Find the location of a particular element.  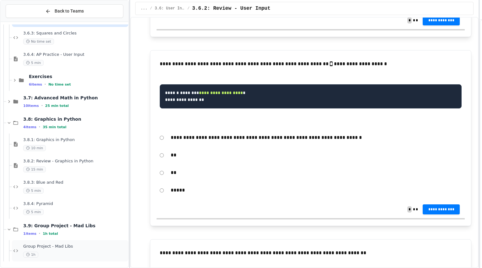

span: 3.8: Graphics in Python is located at coordinates (75, 119).